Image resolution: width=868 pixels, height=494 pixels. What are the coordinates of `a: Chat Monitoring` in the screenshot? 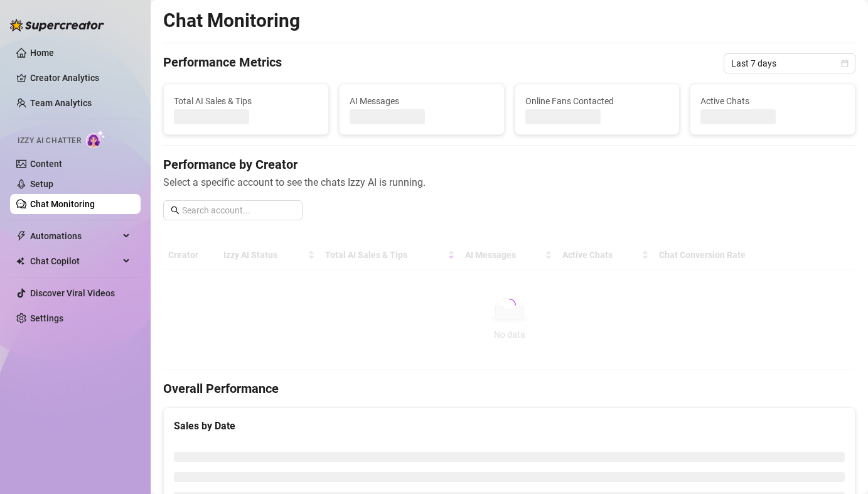 It's located at (62, 204).